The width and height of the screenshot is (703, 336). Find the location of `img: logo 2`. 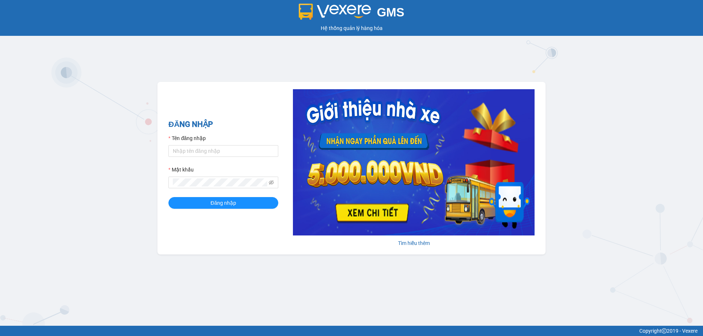

img: logo 2 is located at coordinates (335, 12).